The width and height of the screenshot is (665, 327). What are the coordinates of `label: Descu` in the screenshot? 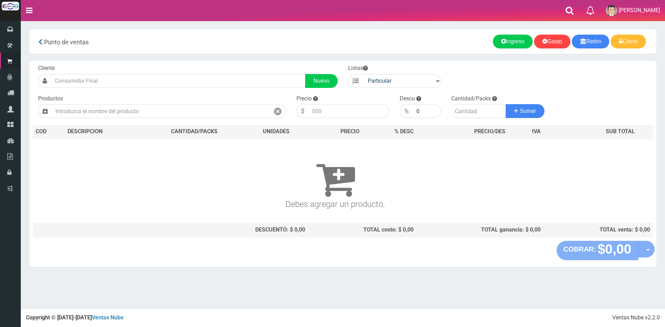 It's located at (407, 99).